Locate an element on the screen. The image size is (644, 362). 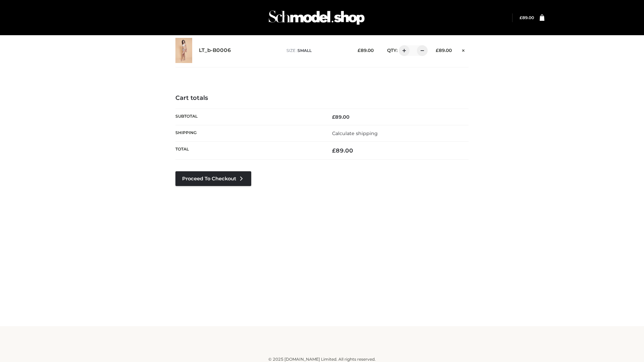
th: Shipping is located at coordinates (249, 133).